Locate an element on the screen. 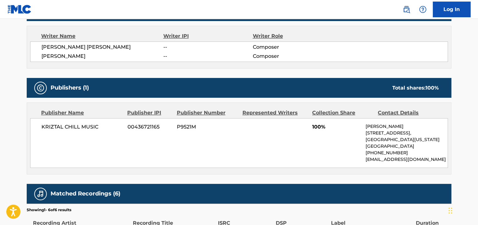 Image resolution: width=478 pixels, height=225 pixels. div: Contact Details is located at coordinates (409, 113).